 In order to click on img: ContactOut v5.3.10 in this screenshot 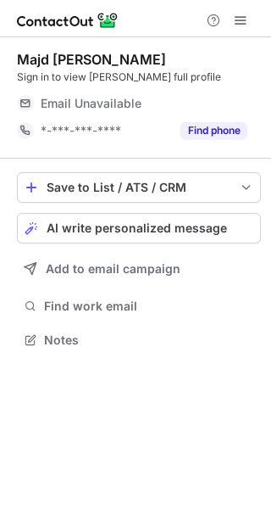, I will do `click(68, 20)`.